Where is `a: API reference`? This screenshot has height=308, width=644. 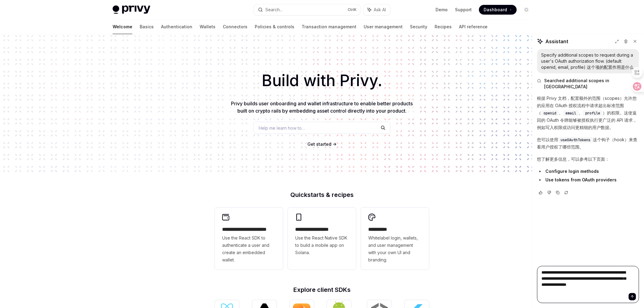
a: API reference is located at coordinates (473, 27).